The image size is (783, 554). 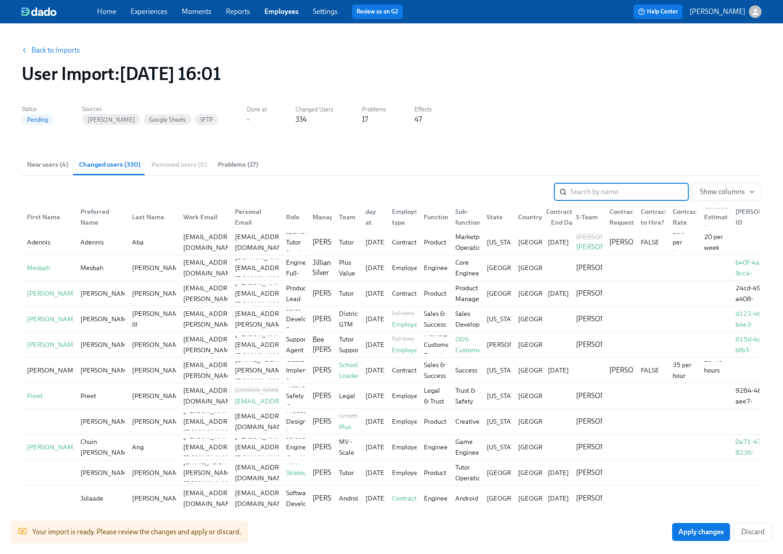 I want to click on div: Contractor, so click(x=407, y=293).